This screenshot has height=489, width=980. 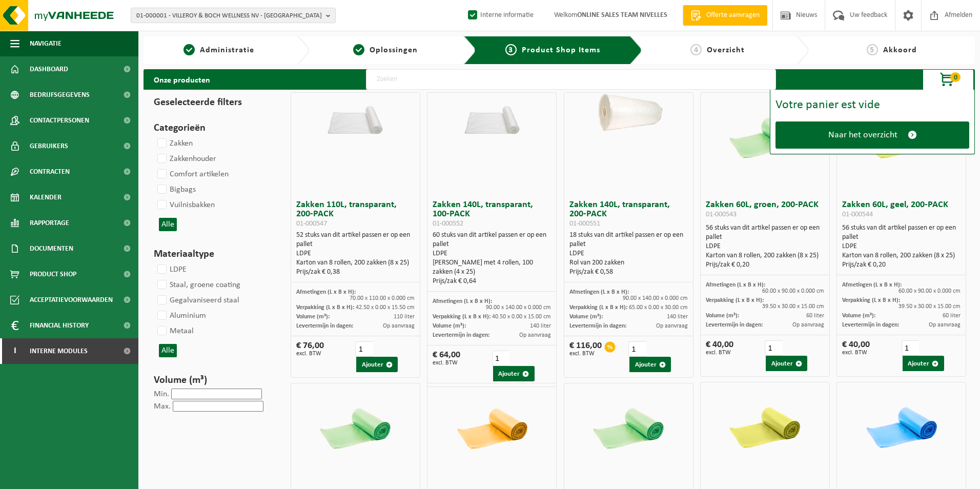 What do you see at coordinates (626, 239) in the screenshot?
I see `font: 18 stuks van dit artikel passen er op een pallet` at bounding box center [626, 239].